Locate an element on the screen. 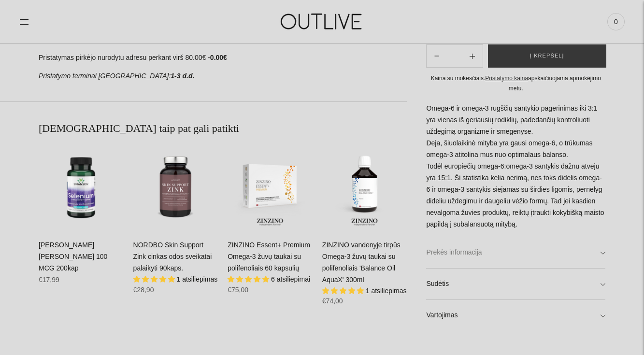 Image resolution: width=644 pixels, height=355 pixels. img: SWANSON SELENAS is located at coordinates (81, 188).